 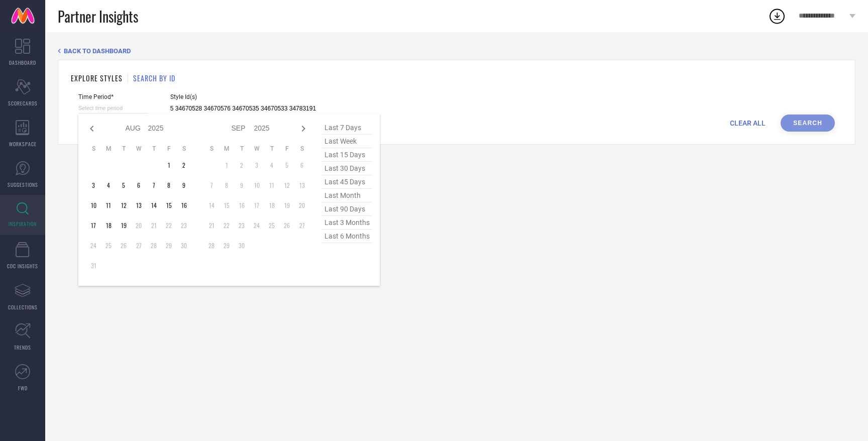 I want to click on td: Sun Aug 24 2025, so click(x=93, y=246).